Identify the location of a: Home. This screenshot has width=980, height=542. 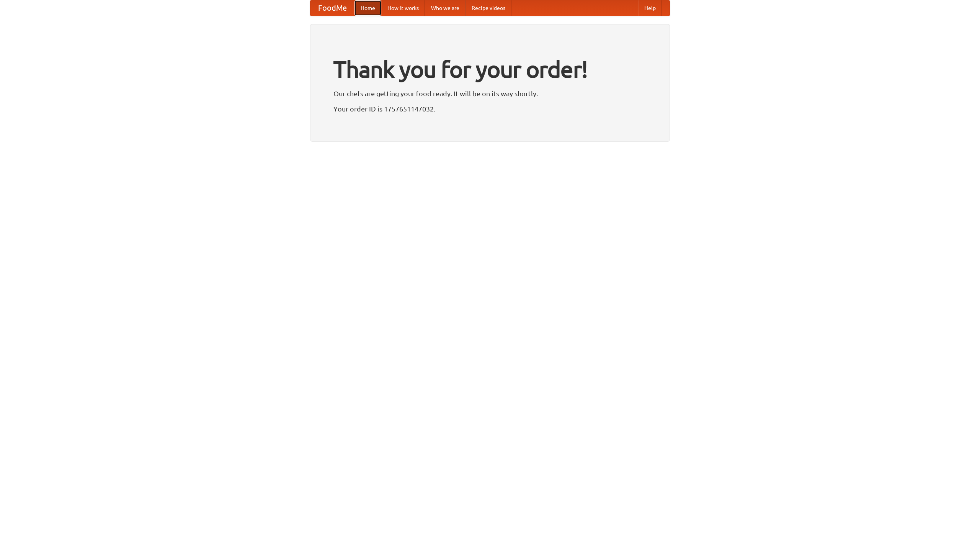
(368, 8).